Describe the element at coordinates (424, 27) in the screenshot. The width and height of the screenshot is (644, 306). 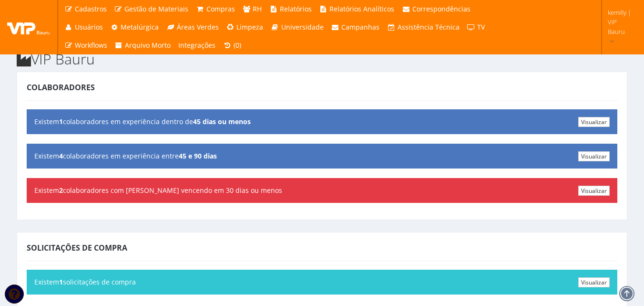
I see `a: Assistência Técnica` at that location.